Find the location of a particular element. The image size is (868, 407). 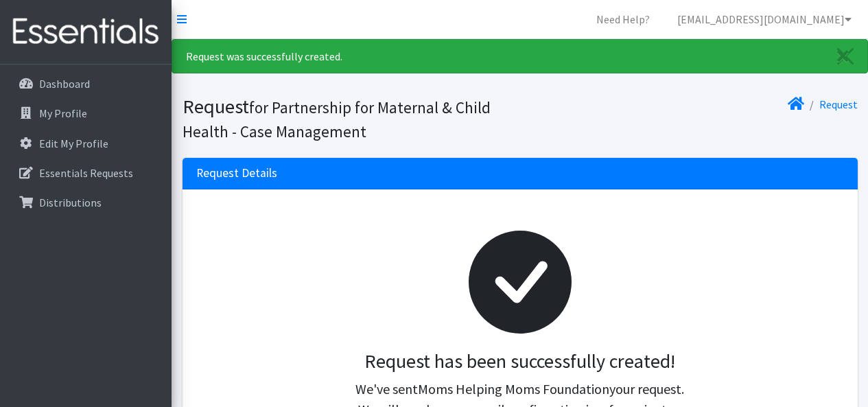

a: Essentials Requests is located at coordinates (85, 173).